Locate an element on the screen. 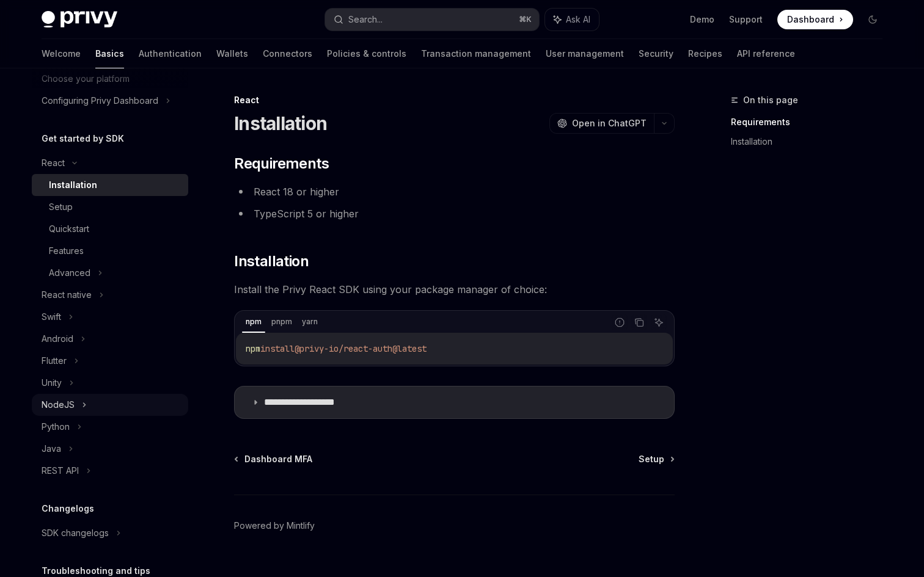  a: User management is located at coordinates (584, 54).